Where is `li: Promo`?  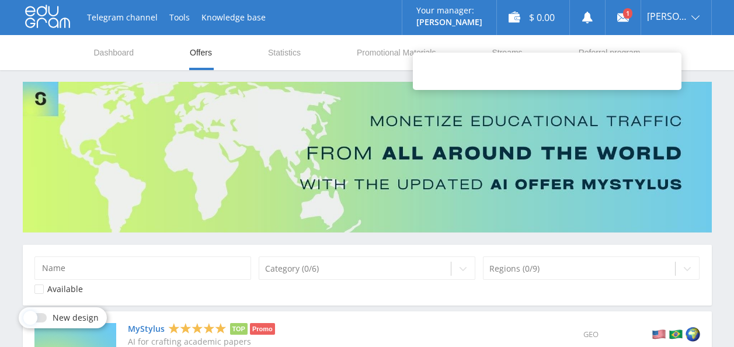
li: Promo is located at coordinates (262, 329).